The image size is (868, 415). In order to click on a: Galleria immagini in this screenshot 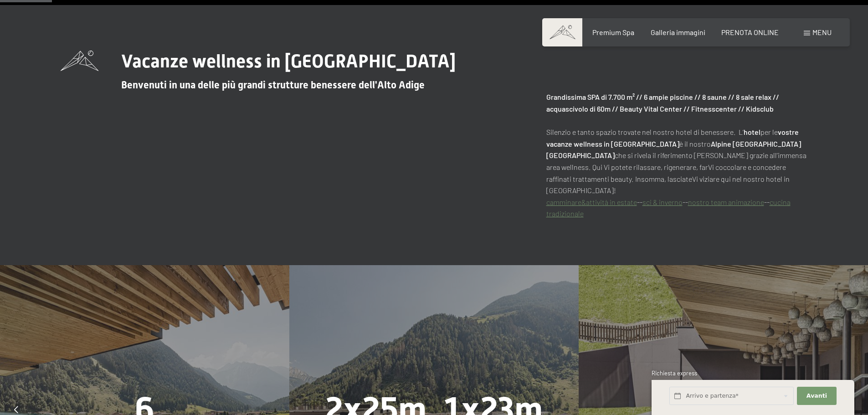, I will do `click(678, 32)`.